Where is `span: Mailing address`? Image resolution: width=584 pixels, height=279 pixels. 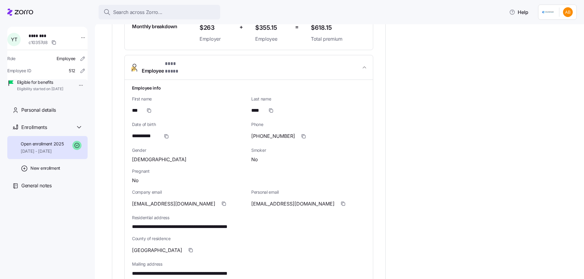
span: Mailing address is located at coordinates (249, 265).